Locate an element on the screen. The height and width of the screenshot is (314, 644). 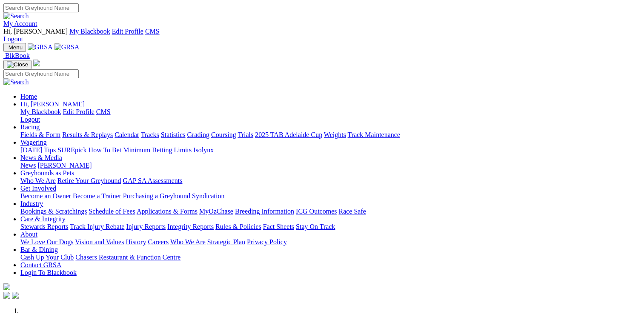
a: Login To Blackbook is located at coordinates (48, 273).